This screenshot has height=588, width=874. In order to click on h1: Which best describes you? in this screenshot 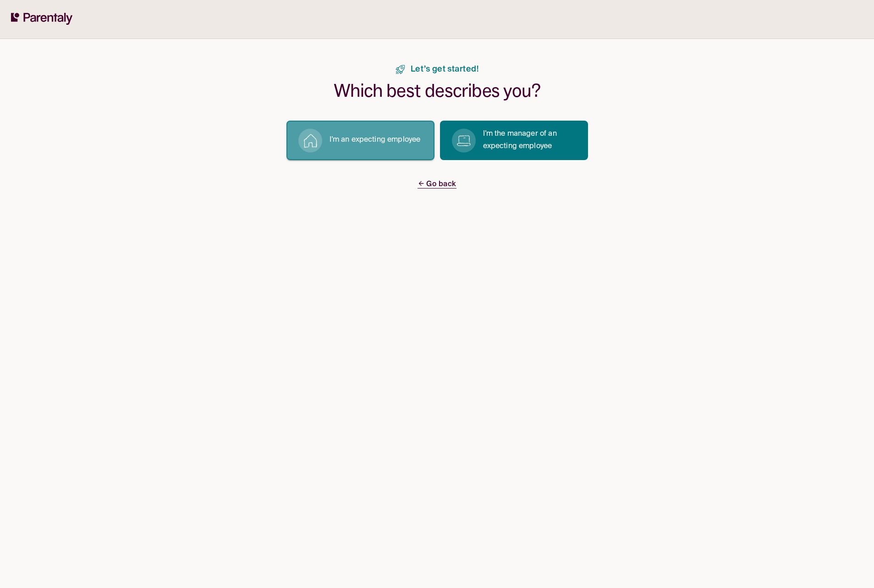, I will do `click(437, 90)`.